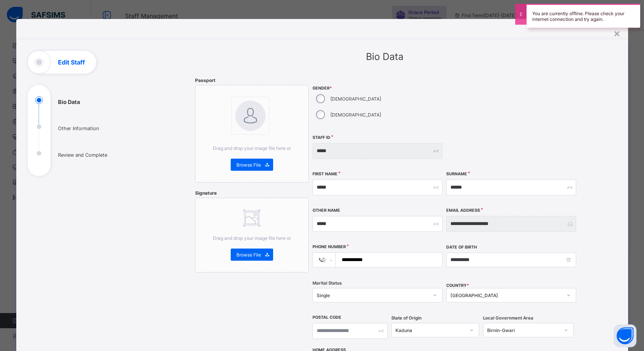  Describe the element at coordinates (326, 210) in the screenshot. I see `label: Other Name` at that location.